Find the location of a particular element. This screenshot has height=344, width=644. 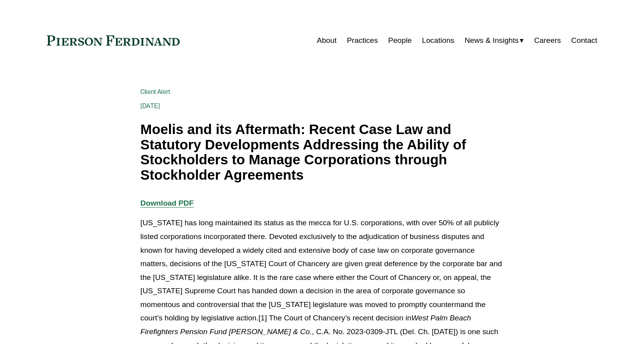

a: Download PDF is located at coordinates (167, 203).